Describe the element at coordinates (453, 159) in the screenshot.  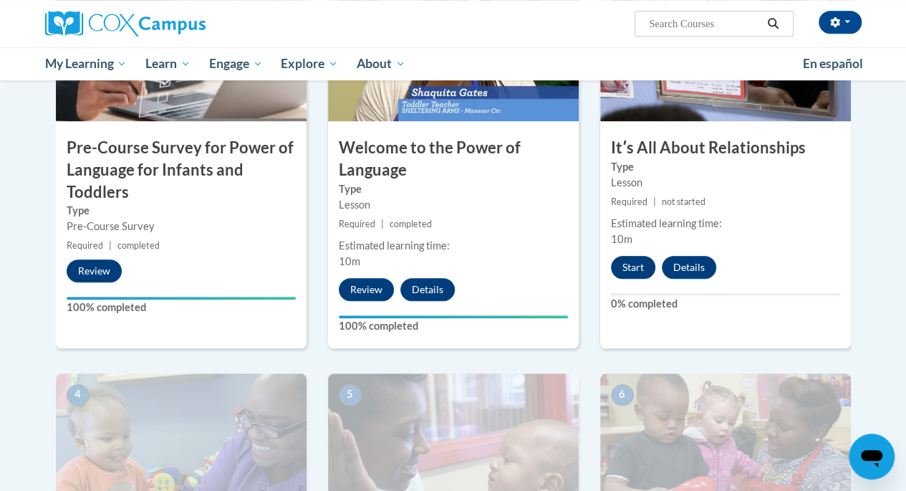
I see `h3: Welcome to the Power of Language` at that location.